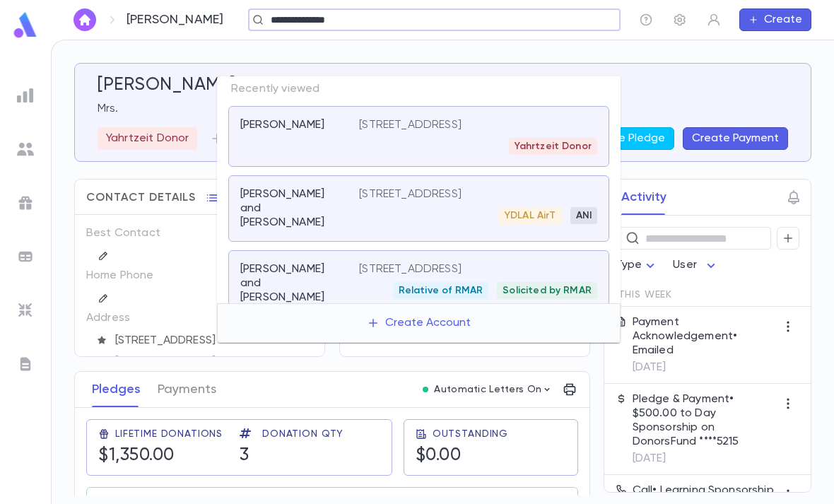 The image size is (834, 504). What do you see at coordinates (645, 295) in the screenshot?
I see `span: This Week` at bounding box center [645, 295].